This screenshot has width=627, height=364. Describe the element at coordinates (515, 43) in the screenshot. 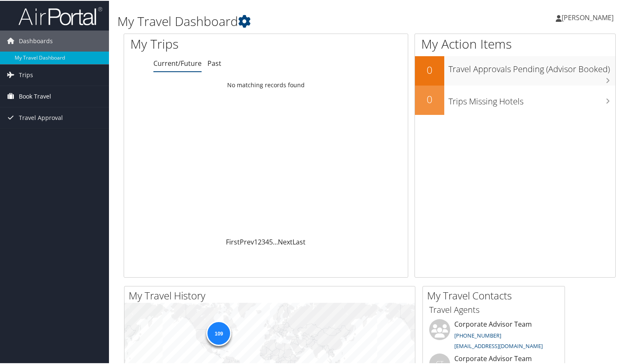

I see `h1: My Action Items` at that location.